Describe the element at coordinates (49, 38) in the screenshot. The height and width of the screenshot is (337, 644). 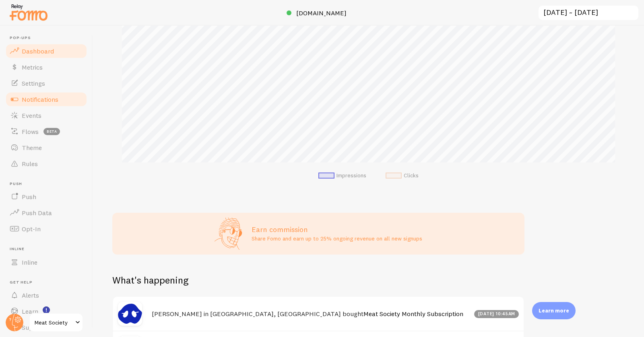
I see `span: Pop-ups` at that location.